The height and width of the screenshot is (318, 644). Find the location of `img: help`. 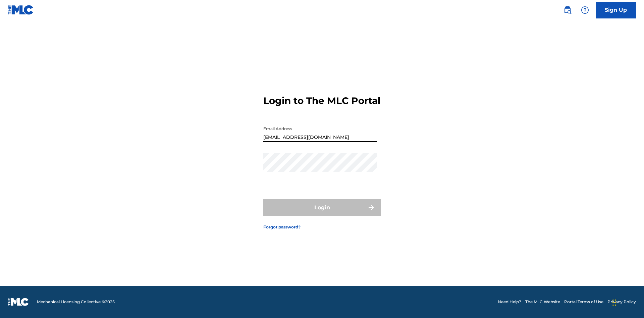

img: help is located at coordinates (585, 10).